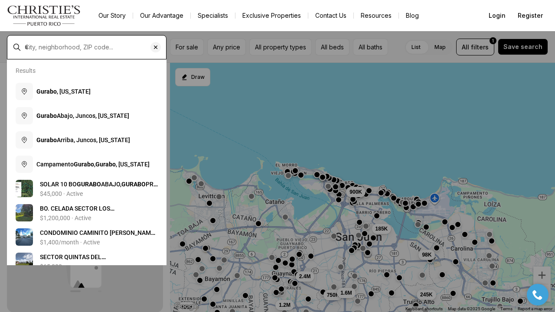 The image size is (555, 312). I want to click on a: logo, so click(44, 16).